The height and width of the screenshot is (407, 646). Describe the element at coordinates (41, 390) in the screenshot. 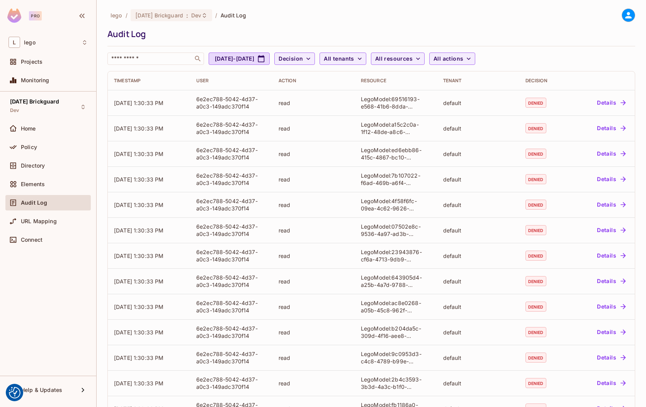

I see `span: Help & Updates` at that location.